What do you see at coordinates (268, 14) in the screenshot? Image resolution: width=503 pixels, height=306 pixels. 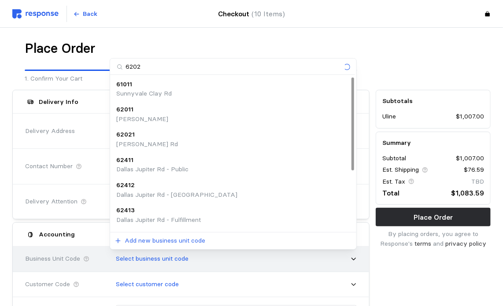 I see `span: (10 Items)` at bounding box center [268, 14].